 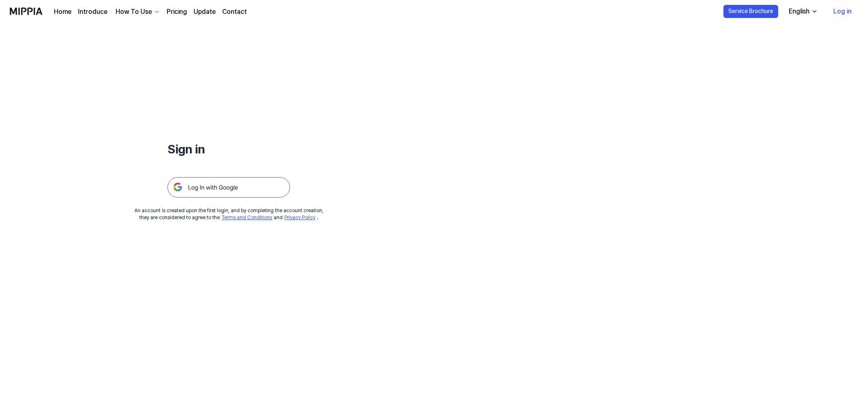 I want to click on a: Service Brochure, so click(x=751, y=12).